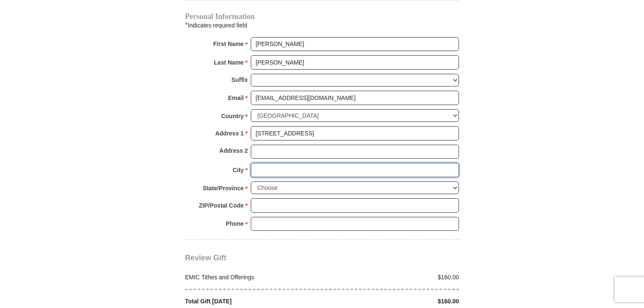 This screenshot has height=308, width=644. Describe the element at coordinates (322, 25) in the screenshot. I see `div: Indicates required field` at that location.